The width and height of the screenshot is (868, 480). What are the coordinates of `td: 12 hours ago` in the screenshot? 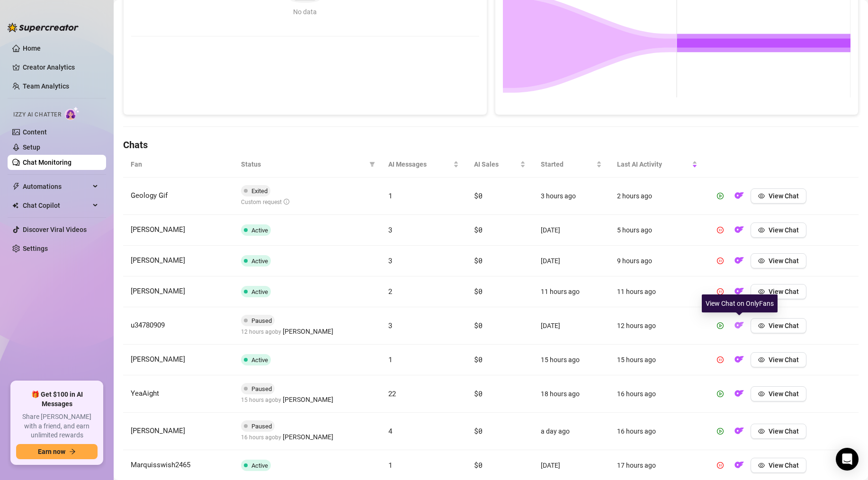 It's located at (657, 325).